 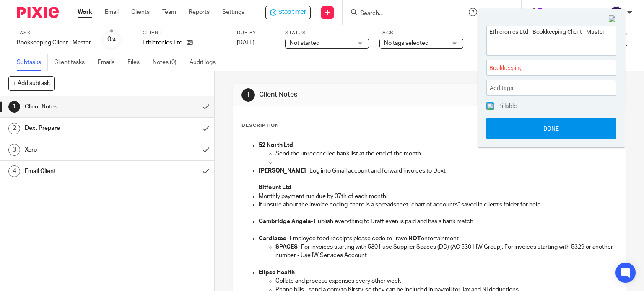 I want to click on img: checked.png, so click(x=491, y=107).